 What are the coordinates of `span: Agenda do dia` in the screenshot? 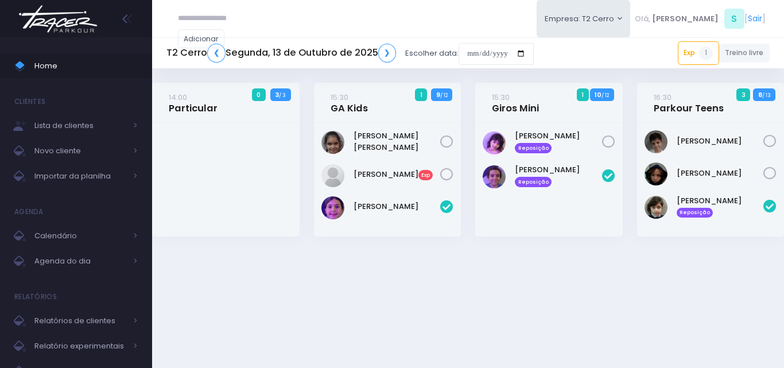 It's located at (80, 261).